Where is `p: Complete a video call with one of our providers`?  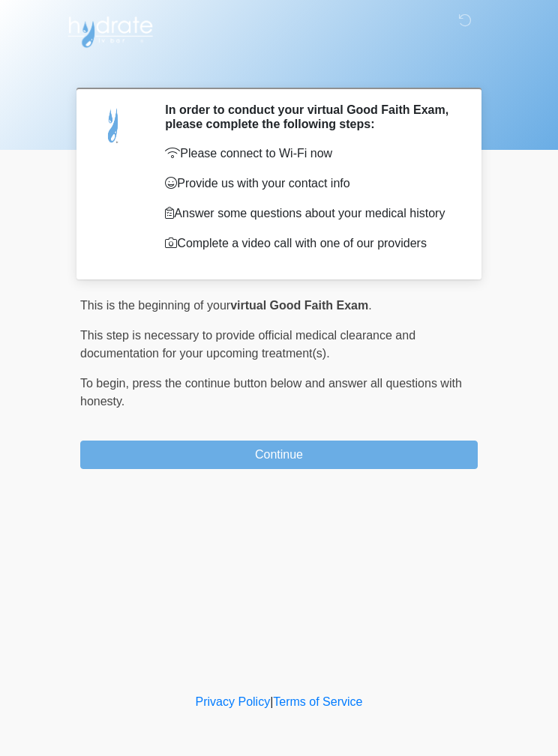 p: Complete a video call with one of our providers is located at coordinates (310, 244).